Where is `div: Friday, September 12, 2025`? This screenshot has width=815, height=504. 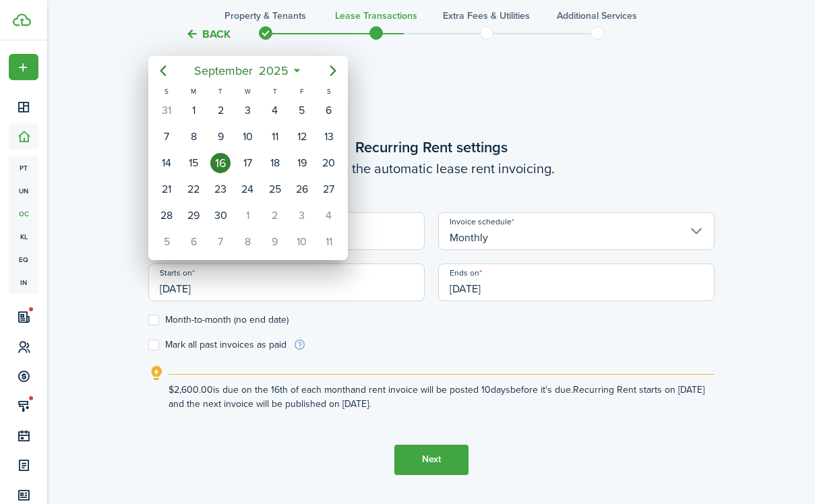 div: Friday, September 12, 2025 is located at coordinates (301, 137).